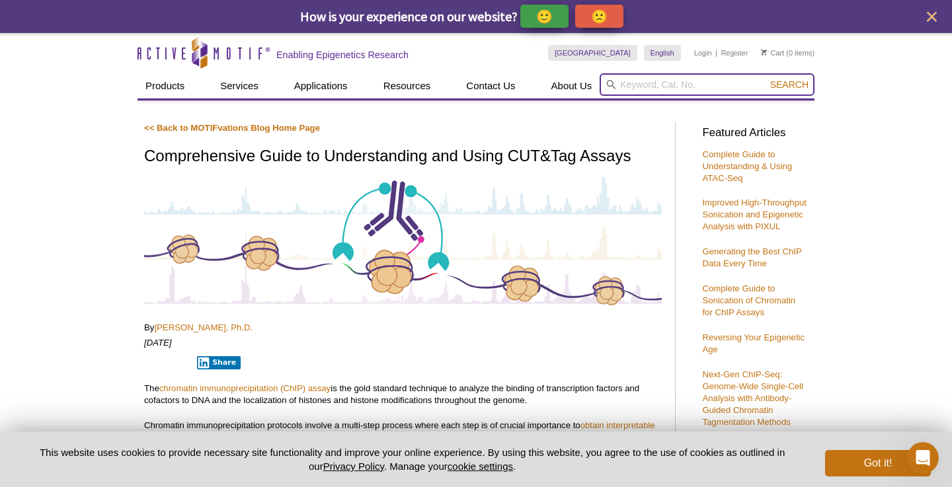 Image resolution: width=952 pixels, height=487 pixels. Describe the element at coordinates (772, 53) in the screenshot. I see `a: Cart` at that location.